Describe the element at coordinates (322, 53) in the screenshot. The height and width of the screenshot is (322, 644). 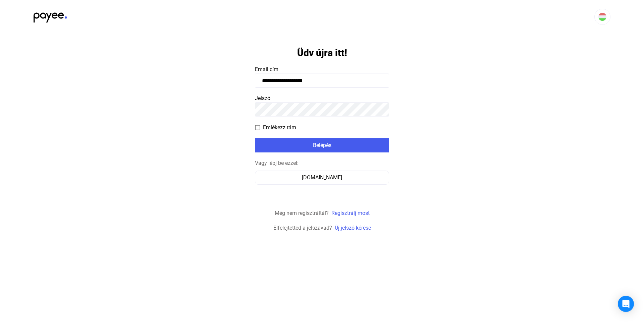
I see `h1: Üdv újra itt!` at that location.